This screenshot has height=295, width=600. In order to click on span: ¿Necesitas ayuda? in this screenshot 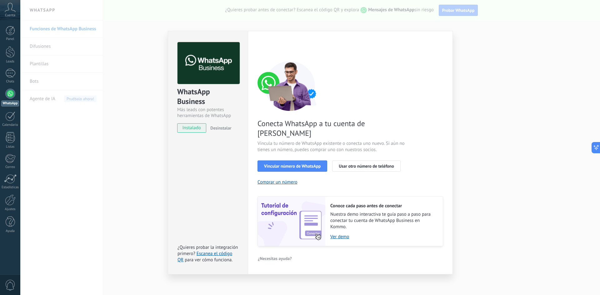, I will do `click(275, 259)`.